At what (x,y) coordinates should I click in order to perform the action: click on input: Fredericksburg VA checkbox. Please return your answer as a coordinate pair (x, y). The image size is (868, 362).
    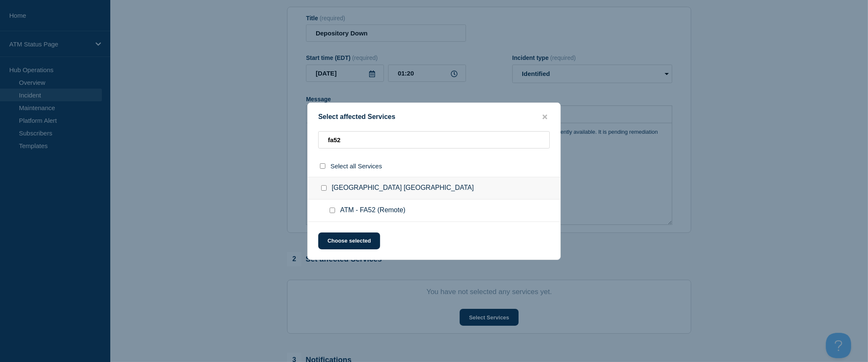
    Looking at the image, I should click on (323, 188).